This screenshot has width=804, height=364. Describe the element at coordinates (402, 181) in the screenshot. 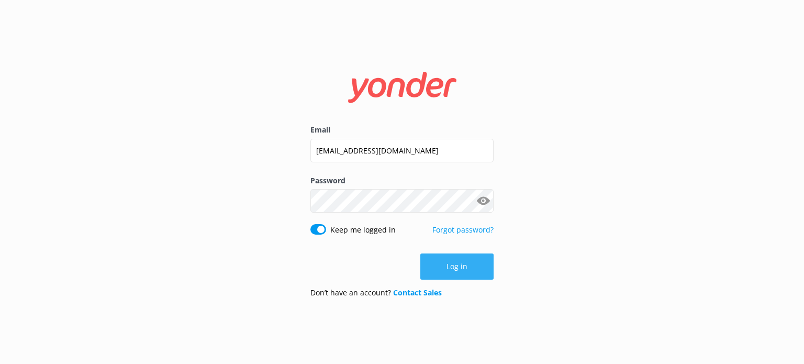

I see `label: Password` at that location.